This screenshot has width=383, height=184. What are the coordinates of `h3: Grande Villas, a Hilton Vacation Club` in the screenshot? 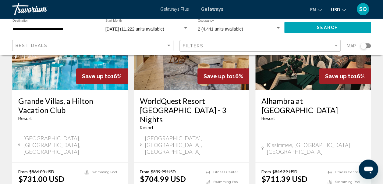 It's located at (70, 105).